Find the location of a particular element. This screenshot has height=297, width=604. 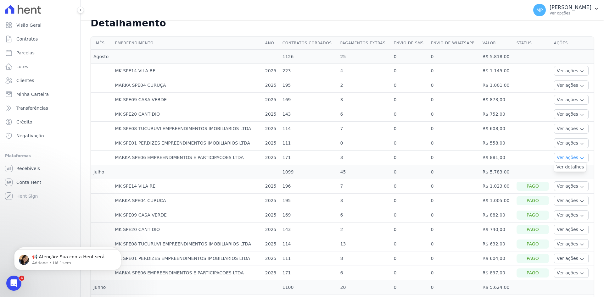

td: 223 is located at coordinates (309, 71).